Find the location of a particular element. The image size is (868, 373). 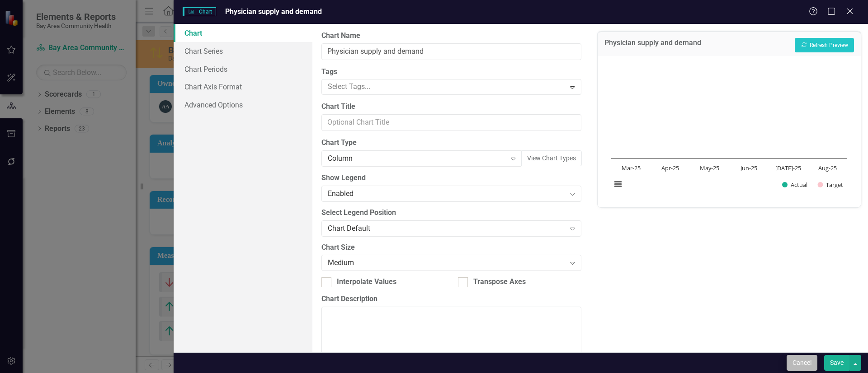

text: Aug-25 is located at coordinates (828, 168).